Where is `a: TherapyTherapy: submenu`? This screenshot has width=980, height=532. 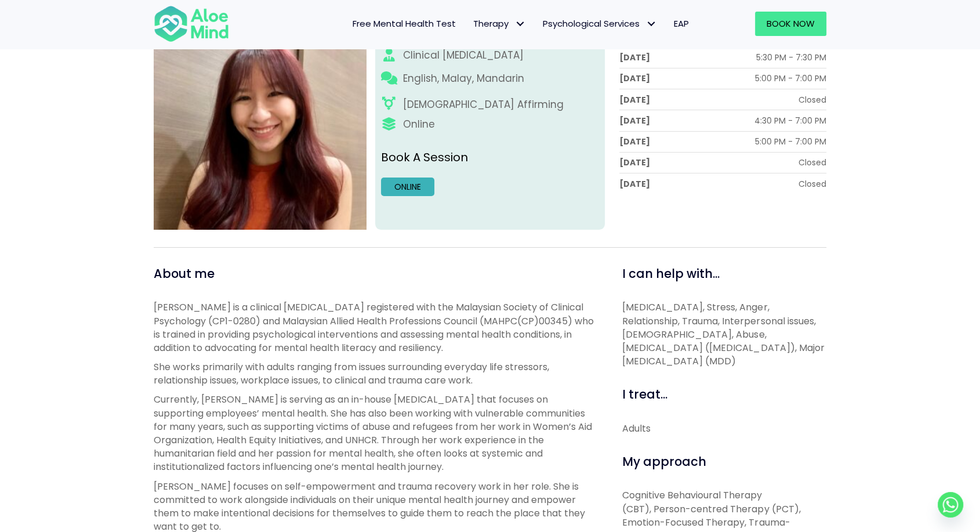
a: TherapyTherapy: submenu is located at coordinates (499, 24).